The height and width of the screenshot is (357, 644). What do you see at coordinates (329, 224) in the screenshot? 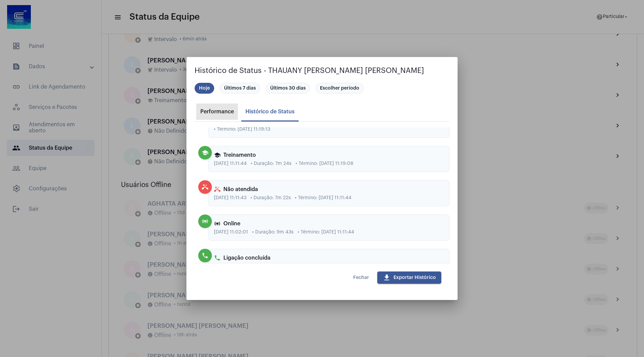
I see `div: Online` at bounding box center [329, 224].